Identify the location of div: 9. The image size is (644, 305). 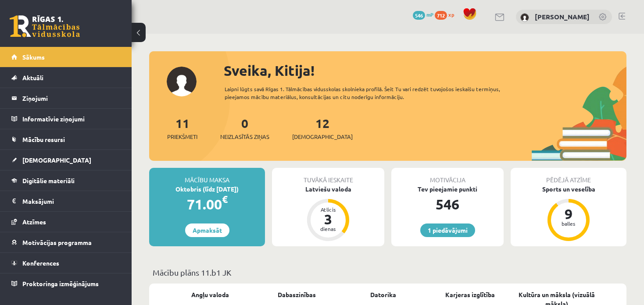
(568, 214).